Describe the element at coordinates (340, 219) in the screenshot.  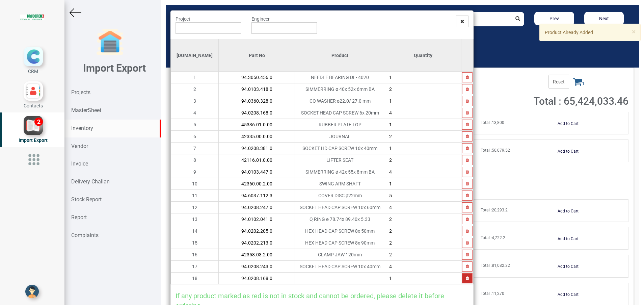
I see `td: Q RING ø 78.74x 89.40x 5.33` at that location.